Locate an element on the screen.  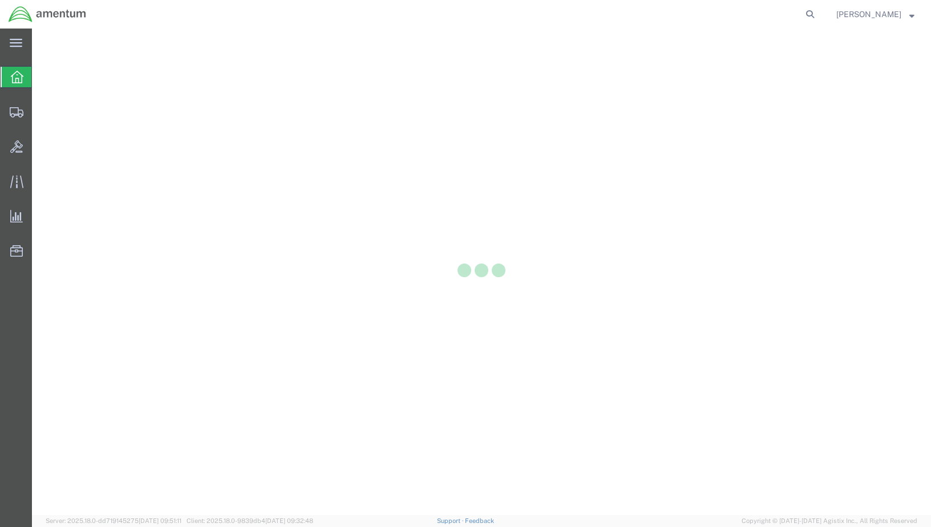
a: Feedback is located at coordinates (479, 521).